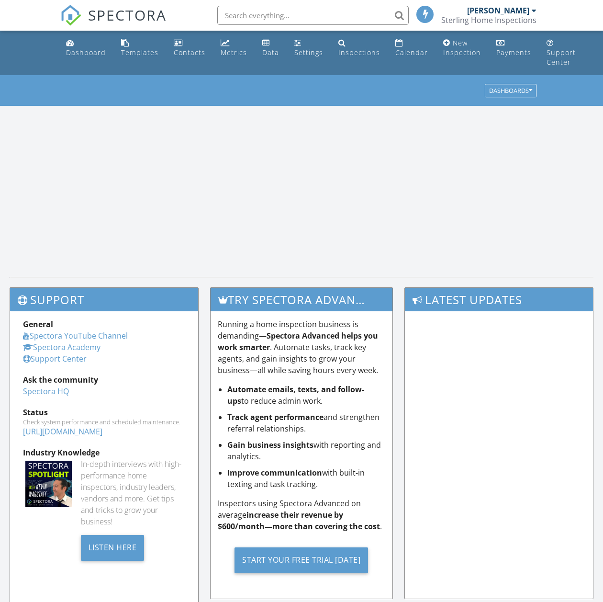 The image size is (603, 602). What do you see at coordinates (140, 52) in the screenshot?
I see `div: Templates` at bounding box center [140, 52].